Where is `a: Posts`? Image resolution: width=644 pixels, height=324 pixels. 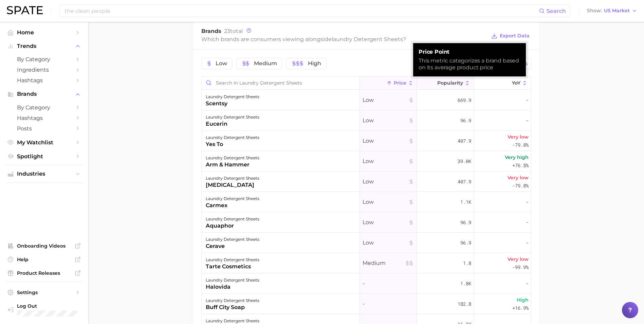 a: Posts is located at coordinates (44, 129).